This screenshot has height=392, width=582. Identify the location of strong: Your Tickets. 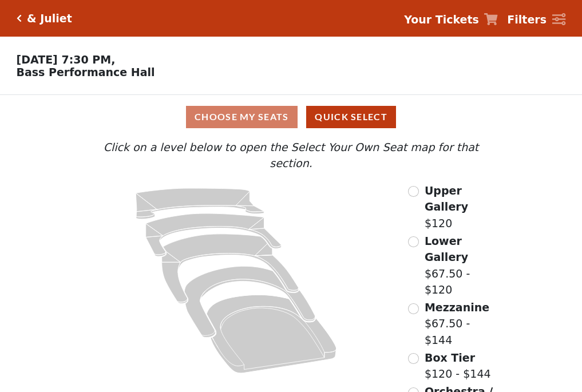
(441, 19).